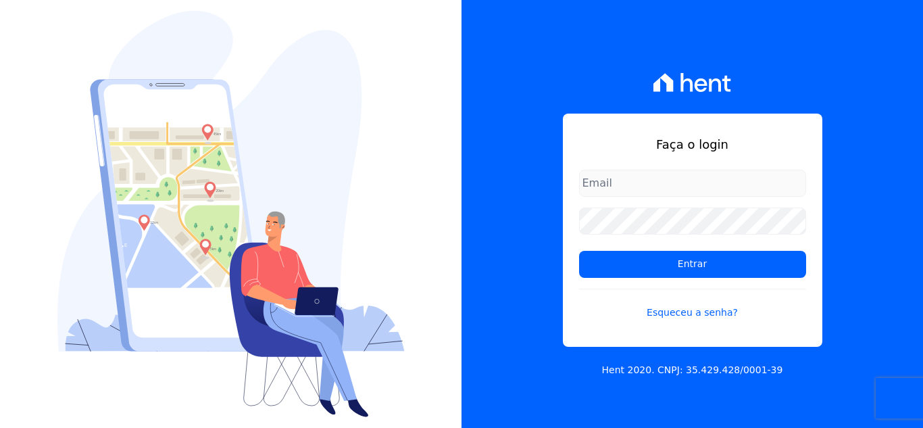  Describe the element at coordinates (693, 264) in the screenshot. I see `input: Entrar` at that location.